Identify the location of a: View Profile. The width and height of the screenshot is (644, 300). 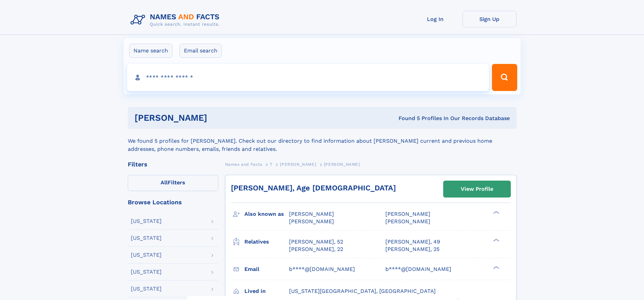
(477, 188).